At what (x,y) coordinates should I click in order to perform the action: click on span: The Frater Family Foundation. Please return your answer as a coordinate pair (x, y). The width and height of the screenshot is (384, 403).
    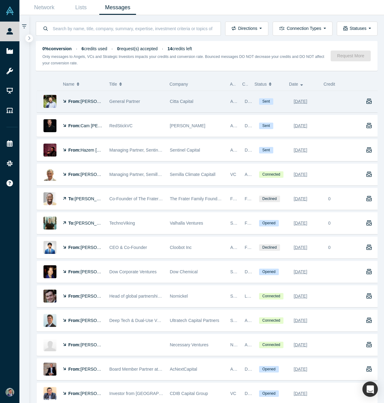
    Looking at the image, I should click on (198, 199).